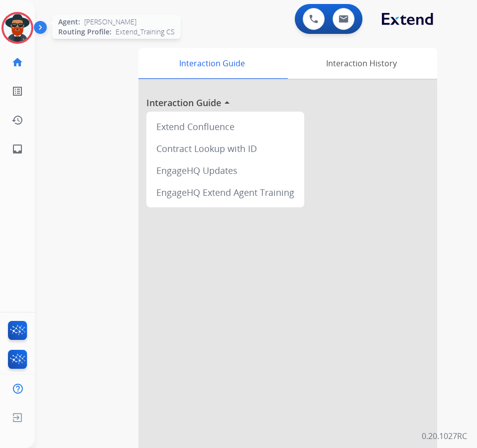 This screenshot has width=477, height=448. I want to click on div: Interaction History, so click(361, 63).